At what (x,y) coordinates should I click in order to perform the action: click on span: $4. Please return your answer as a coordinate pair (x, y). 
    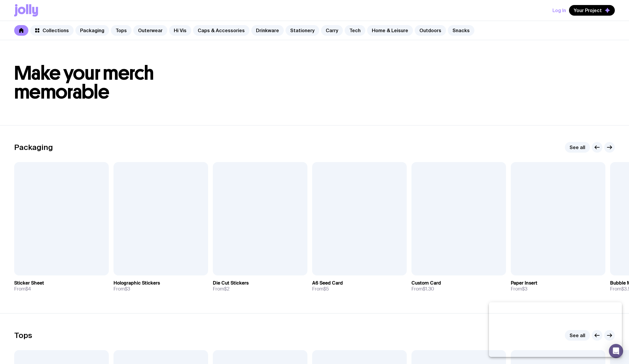
    Looking at the image, I should click on (28, 289).